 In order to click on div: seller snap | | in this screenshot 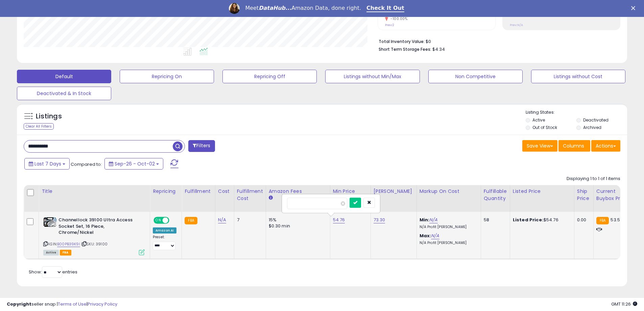, I will do `click(62, 304)`.